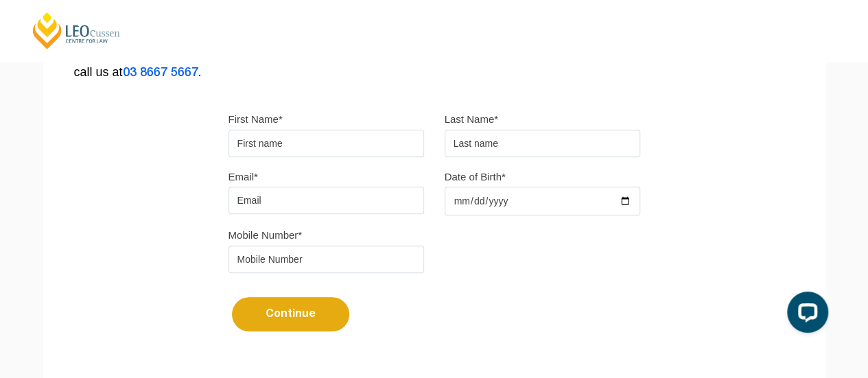 The height and width of the screenshot is (378, 868). I want to click on label: Email*, so click(243, 177).